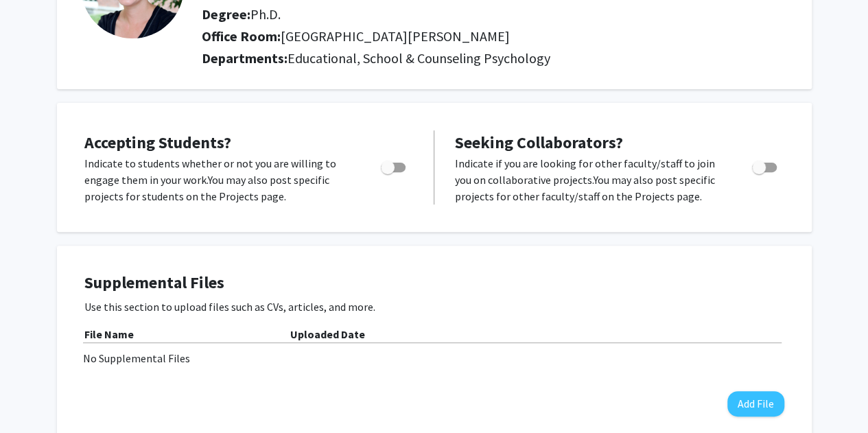  Describe the element at coordinates (220, 180) in the screenshot. I see `p: Indicate to students whether or not you are willing to engage them in your work. You may also pos...` at that location.